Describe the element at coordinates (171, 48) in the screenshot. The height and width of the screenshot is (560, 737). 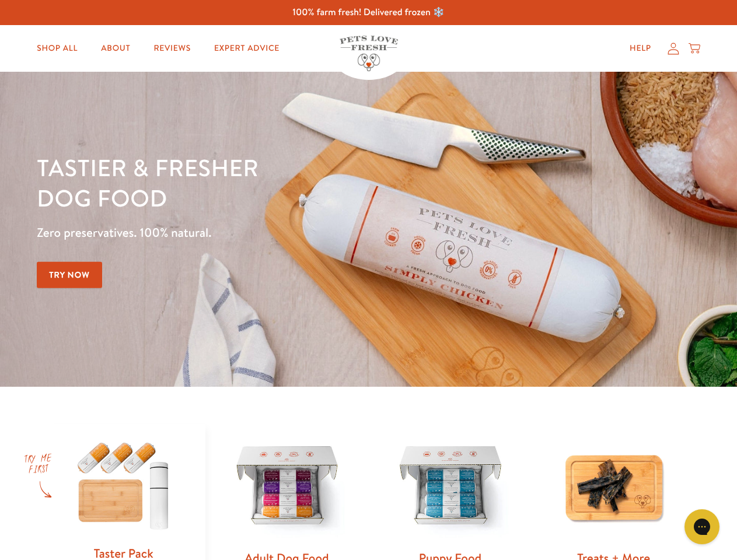
I see `a: Reviews` at that location.